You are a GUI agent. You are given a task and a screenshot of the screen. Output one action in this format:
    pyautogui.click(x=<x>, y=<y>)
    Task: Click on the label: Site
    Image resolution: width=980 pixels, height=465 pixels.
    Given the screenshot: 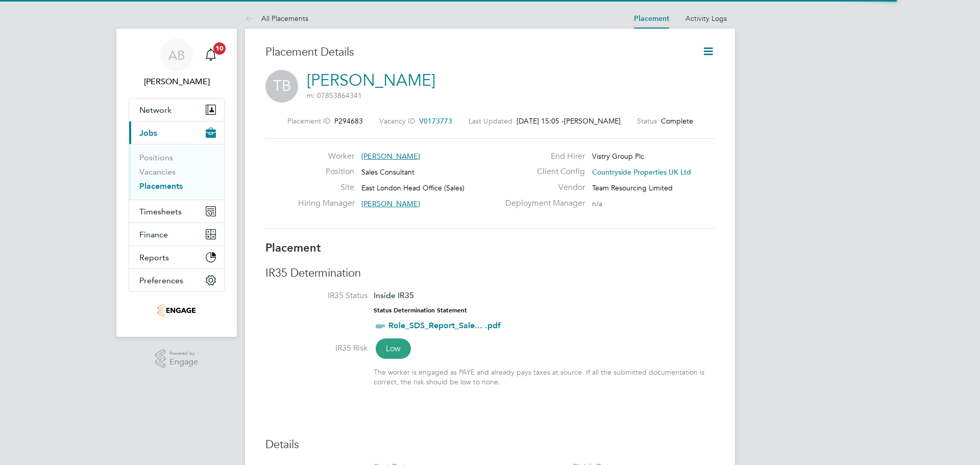 What is the action you would take?
    pyautogui.click(x=326, y=188)
    